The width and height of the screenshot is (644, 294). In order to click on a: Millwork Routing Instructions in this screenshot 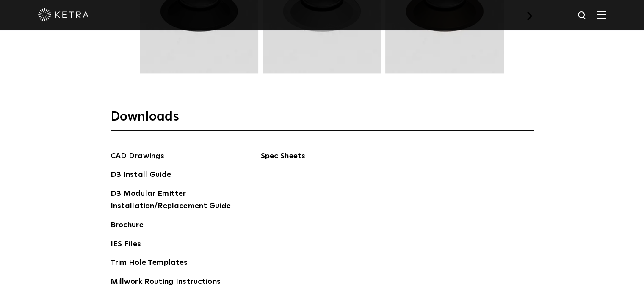, I will do `click(165, 283)`.